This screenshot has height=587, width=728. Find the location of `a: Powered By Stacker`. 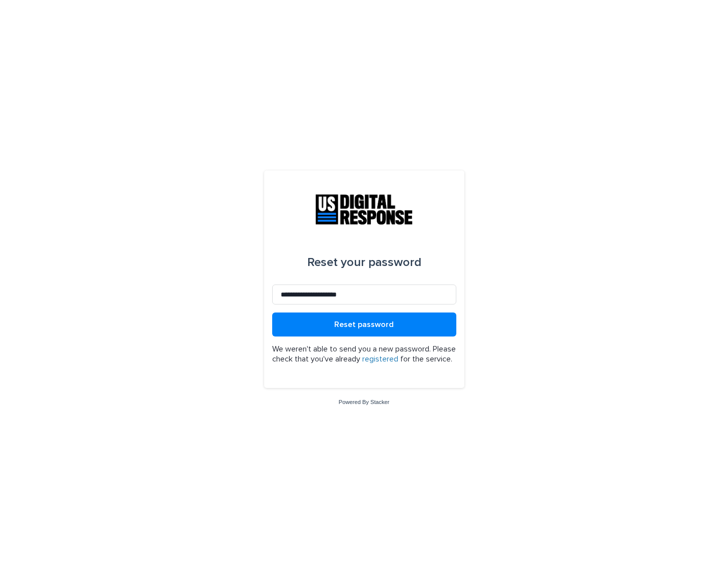

a: Powered By Stacker is located at coordinates (364, 402).